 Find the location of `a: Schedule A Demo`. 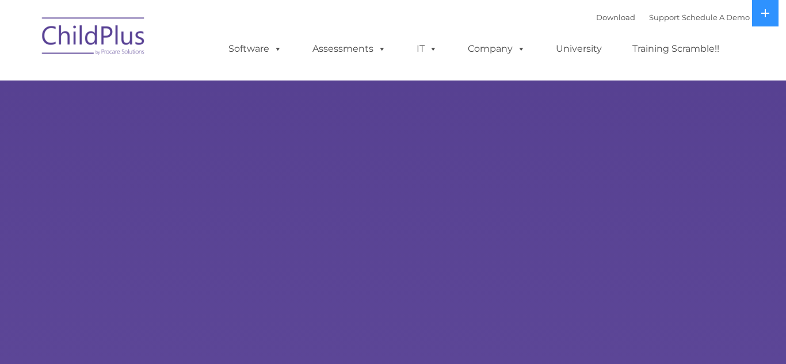

a: Schedule A Demo is located at coordinates (716, 17).